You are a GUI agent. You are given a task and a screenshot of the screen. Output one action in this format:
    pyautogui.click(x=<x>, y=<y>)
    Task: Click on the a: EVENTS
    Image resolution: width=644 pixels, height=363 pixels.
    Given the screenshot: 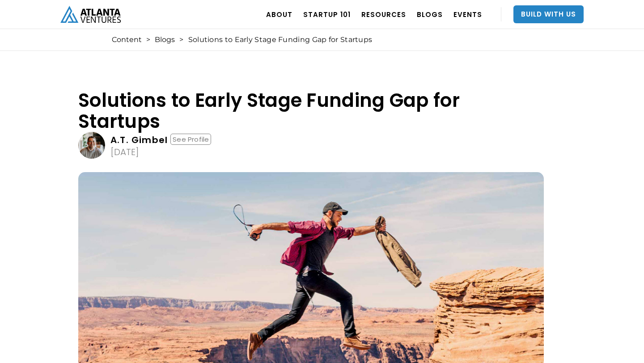 What is the action you would take?
    pyautogui.click(x=468, y=14)
    